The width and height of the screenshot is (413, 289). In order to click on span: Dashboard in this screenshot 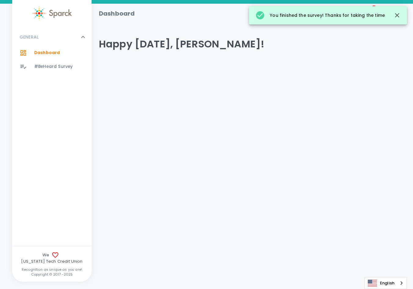, I will do `click(47, 53)`.